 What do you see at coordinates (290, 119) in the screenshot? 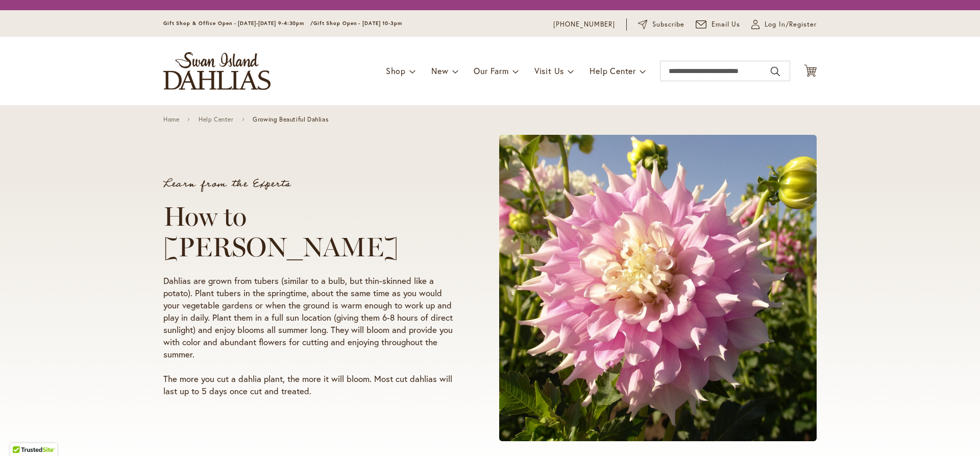
I see `span: Growing Beautiful Dahlias` at bounding box center [290, 119].